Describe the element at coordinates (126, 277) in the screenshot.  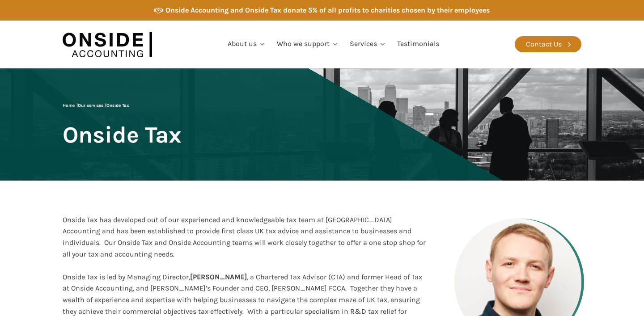
I see `span: Onside Tax is led by Managing Director,` at that location.